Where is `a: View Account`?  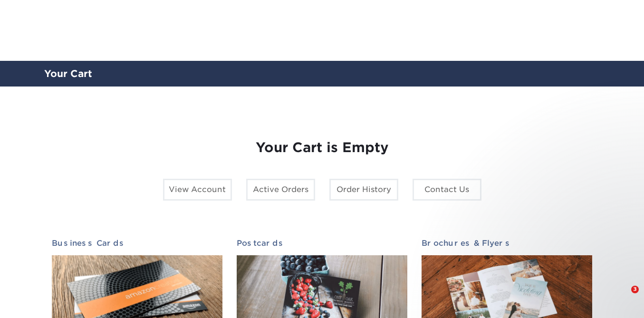 a: View Account is located at coordinates (197, 190).